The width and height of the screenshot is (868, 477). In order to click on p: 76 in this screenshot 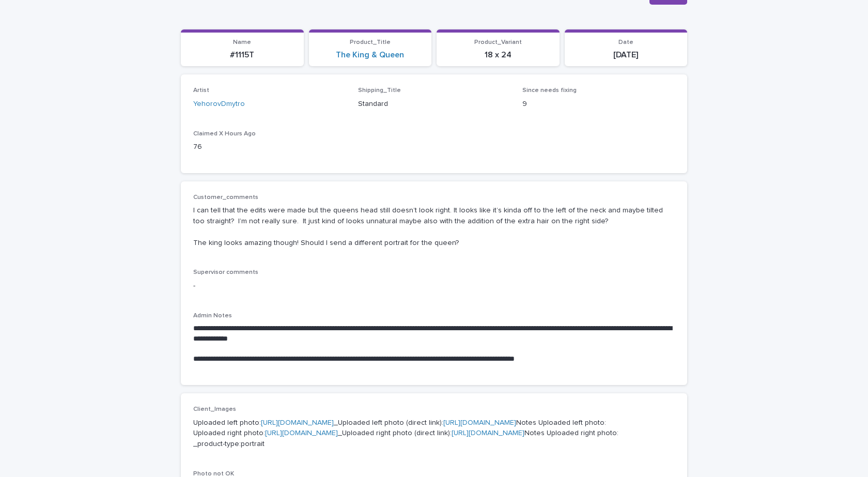, I will do `click(269, 147)`.